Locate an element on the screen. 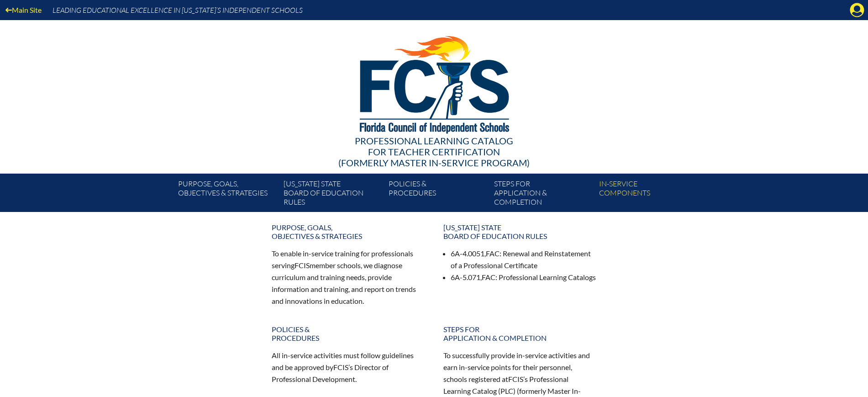 This screenshot has width=868, height=397. img: FCISlogo221.eps is located at coordinates (434, 83).